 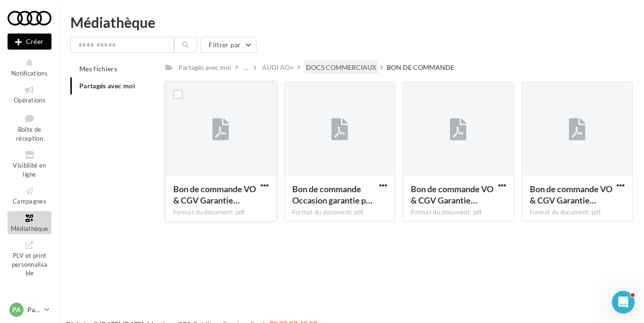 I want to click on span: Bon de commande VO & CGV Garantie Flex, so click(x=571, y=195).